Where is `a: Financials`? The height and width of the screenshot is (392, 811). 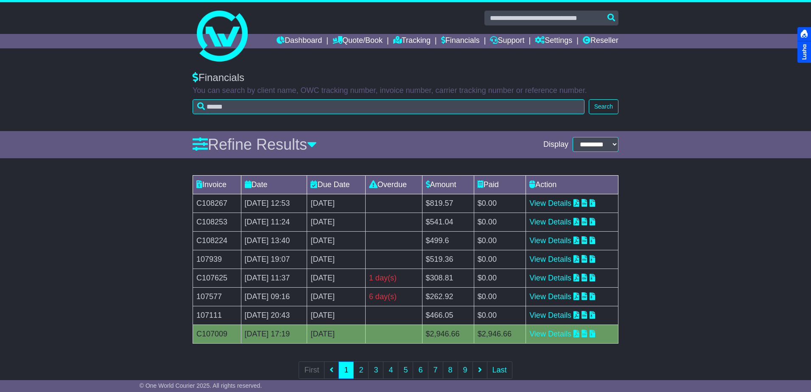 a: Financials is located at coordinates (460, 41).